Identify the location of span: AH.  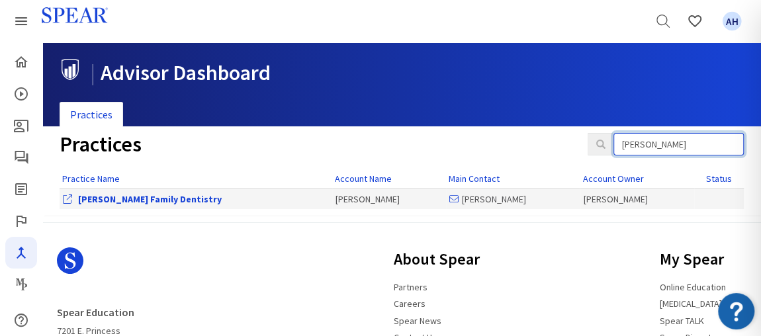
(732, 21).